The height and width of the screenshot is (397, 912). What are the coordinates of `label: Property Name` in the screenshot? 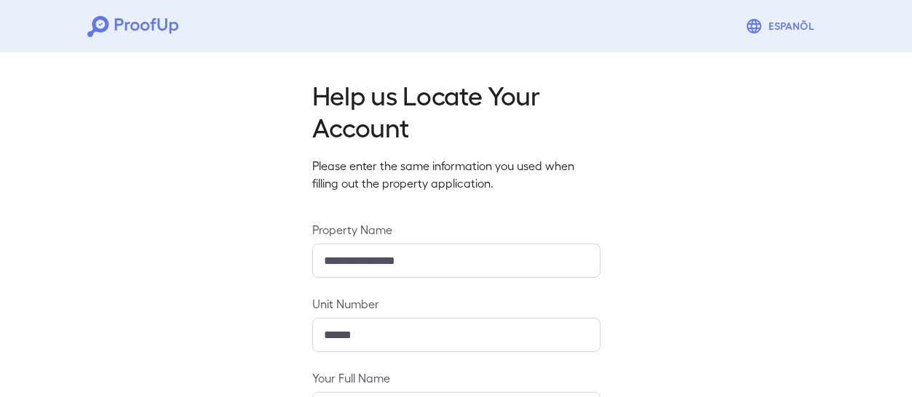 It's located at (456, 229).